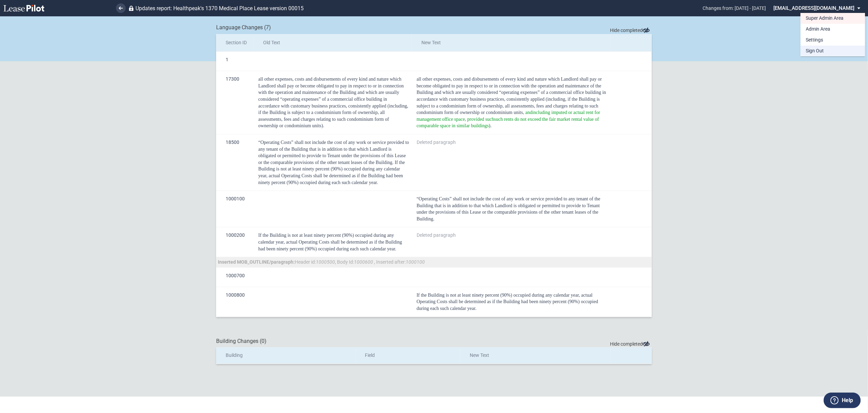  I want to click on div: Super Admin Area, so click(825, 18).